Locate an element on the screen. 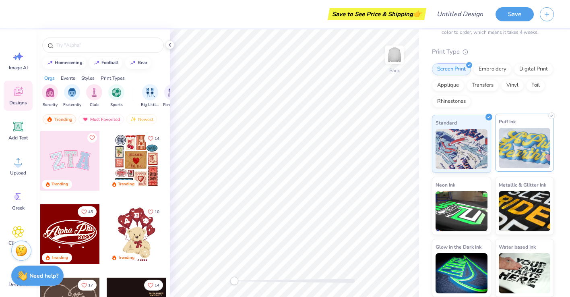  span: Upload is located at coordinates (18, 173).